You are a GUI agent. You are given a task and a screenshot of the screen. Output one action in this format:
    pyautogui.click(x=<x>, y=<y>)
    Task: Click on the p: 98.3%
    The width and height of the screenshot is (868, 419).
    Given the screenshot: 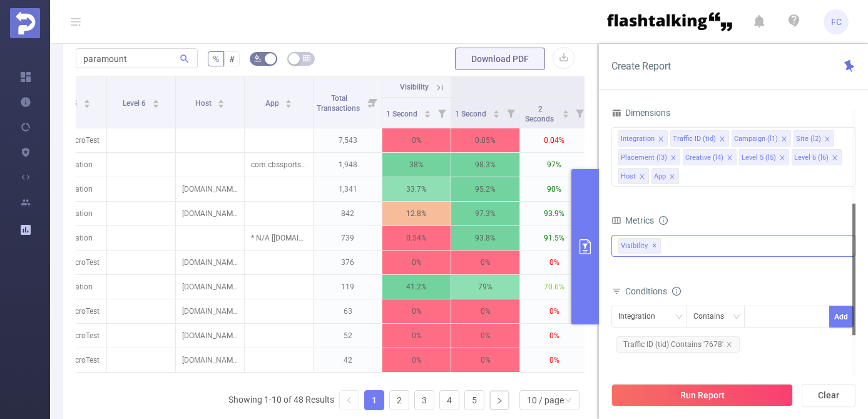 What is the action you would take?
    pyautogui.click(x=485, y=165)
    